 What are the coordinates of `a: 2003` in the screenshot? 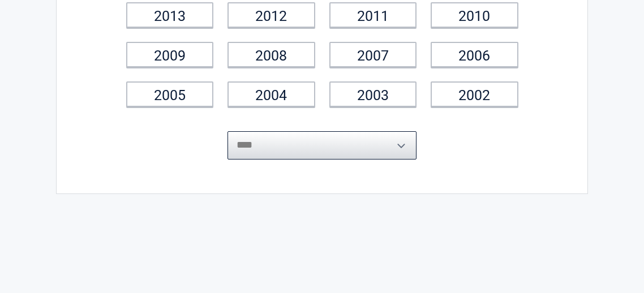 It's located at (373, 94).